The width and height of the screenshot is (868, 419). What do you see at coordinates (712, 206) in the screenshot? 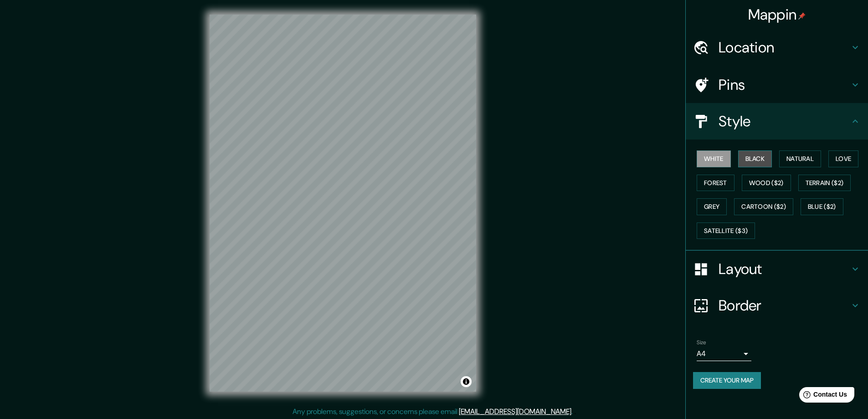
I see `button: Grey` at bounding box center [712, 206].